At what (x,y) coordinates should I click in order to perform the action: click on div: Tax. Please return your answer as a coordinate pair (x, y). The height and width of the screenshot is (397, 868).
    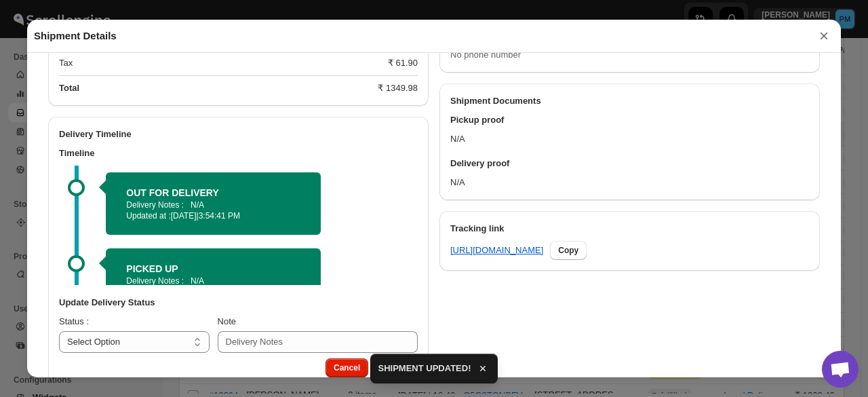
    Looking at the image, I should click on (218, 63).